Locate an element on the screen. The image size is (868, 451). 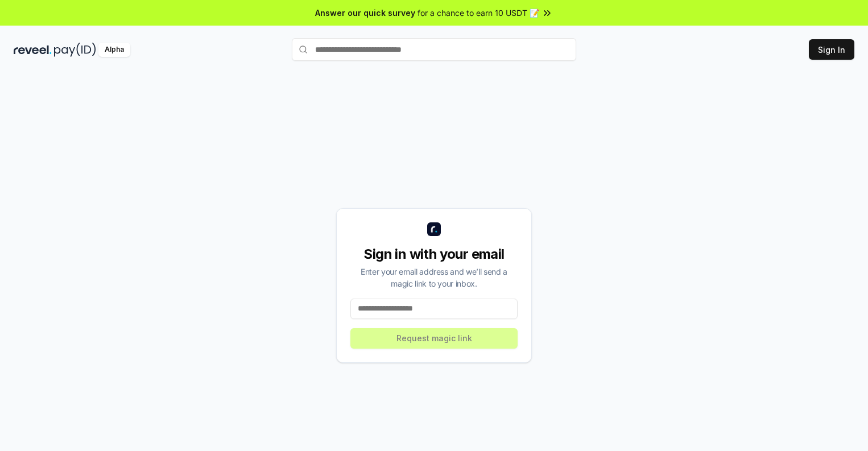
div: Sign in with your email is located at coordinates (434, 254).